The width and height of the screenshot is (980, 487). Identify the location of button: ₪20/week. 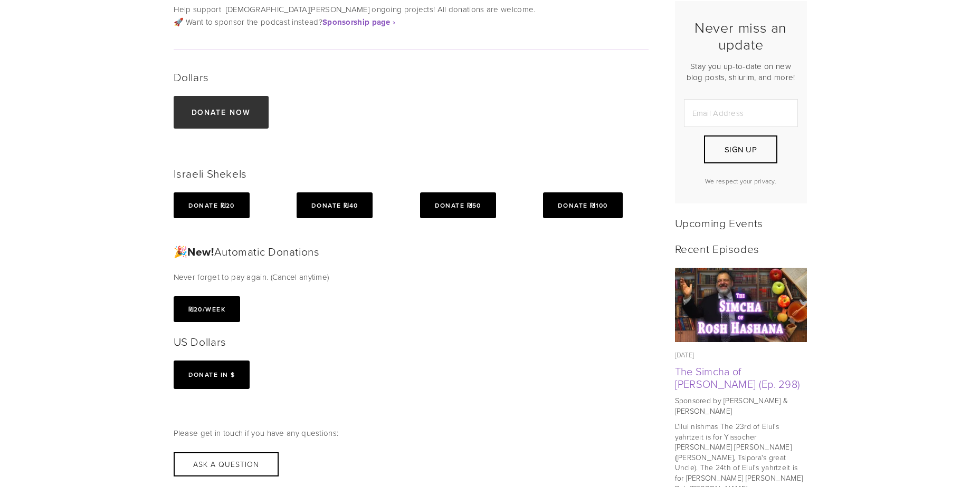
(207, 309).